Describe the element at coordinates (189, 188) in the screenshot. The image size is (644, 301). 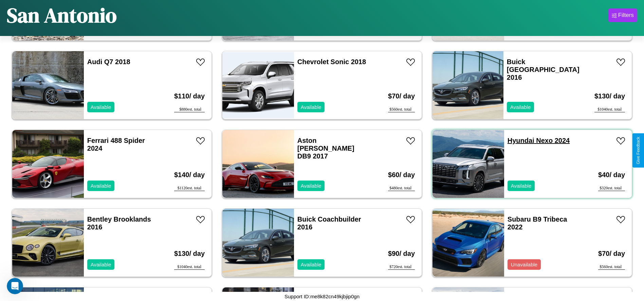
I see `div: $ 1120 est. total` at that location.